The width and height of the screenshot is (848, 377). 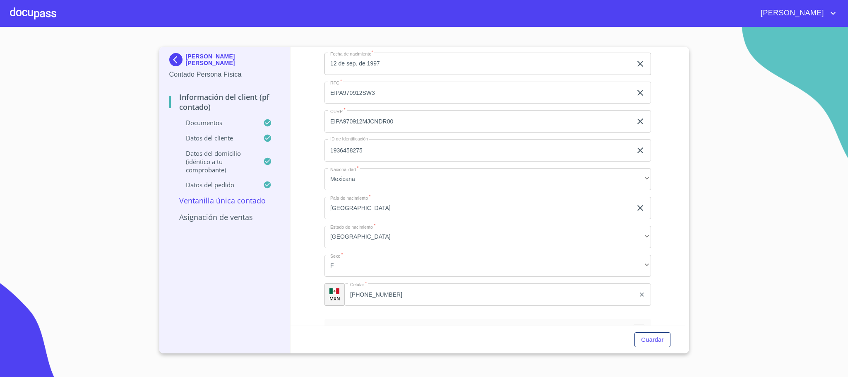 I want to click on img: Docupass spot blue, so click(x=178, y=60).